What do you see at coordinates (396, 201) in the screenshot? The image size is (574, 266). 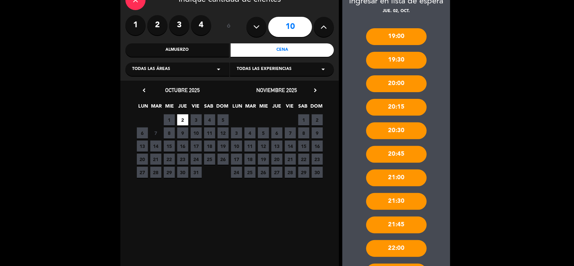 I see `div: 21:30` at bounding box center [396, 201].